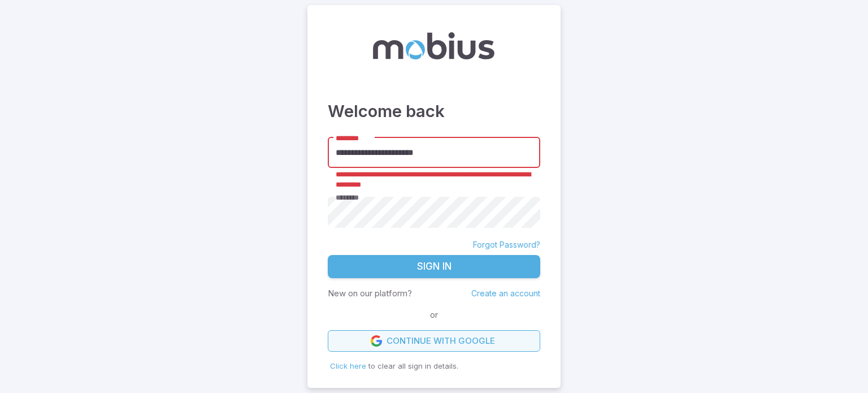 This screenshot has height=393, width=868. Describe the element at coordinates (434, 315) in the screenshot. I see `span: or` at that location.